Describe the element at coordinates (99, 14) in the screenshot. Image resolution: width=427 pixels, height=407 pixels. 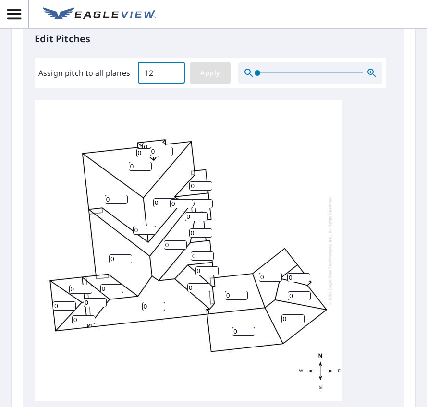
I see `img: EV Logo` at that location.